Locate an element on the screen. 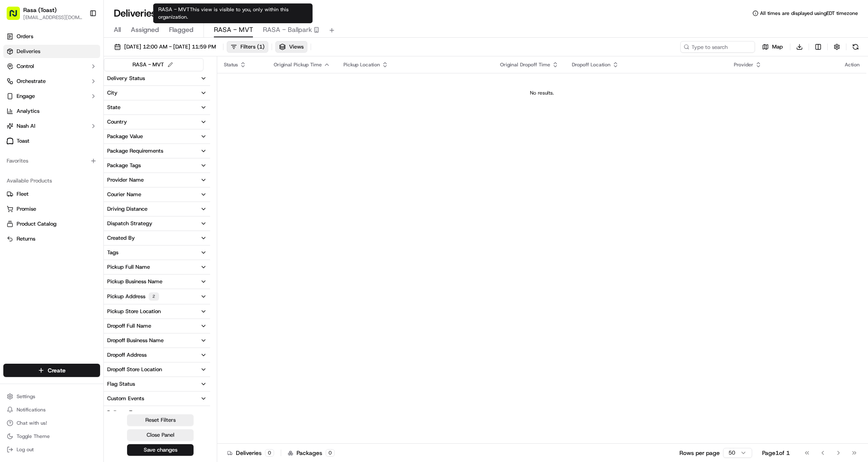 The width and height of the screenshot is (868, 462). button: Control is located at coordinates (51, 66).